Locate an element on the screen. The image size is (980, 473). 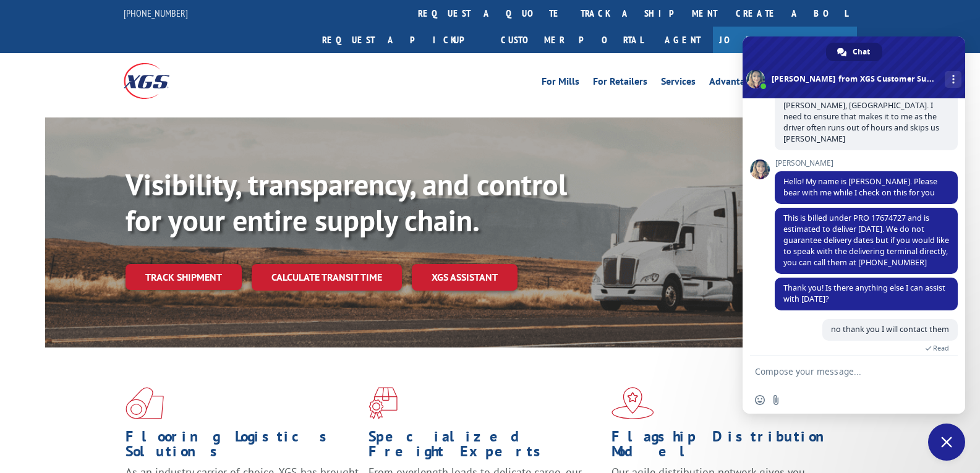
a: Calculate transit time is located at coordinates (326, 278).